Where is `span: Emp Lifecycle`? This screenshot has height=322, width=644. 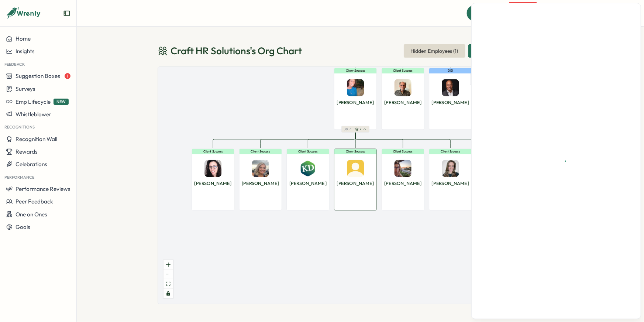 span: Emp Lifecycle is located at coordinates (33, 101).